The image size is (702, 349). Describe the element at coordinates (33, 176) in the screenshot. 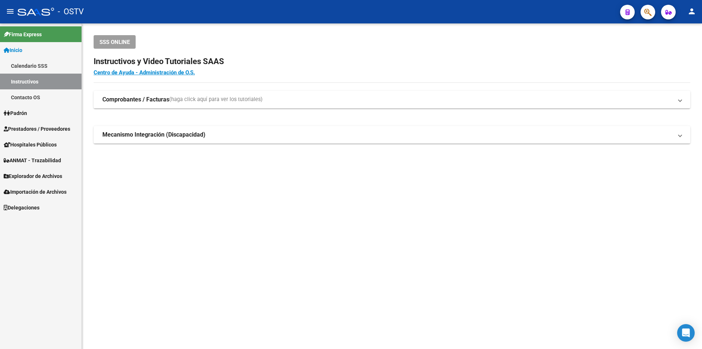

I see `span: Explorador de Archivos` at that location.